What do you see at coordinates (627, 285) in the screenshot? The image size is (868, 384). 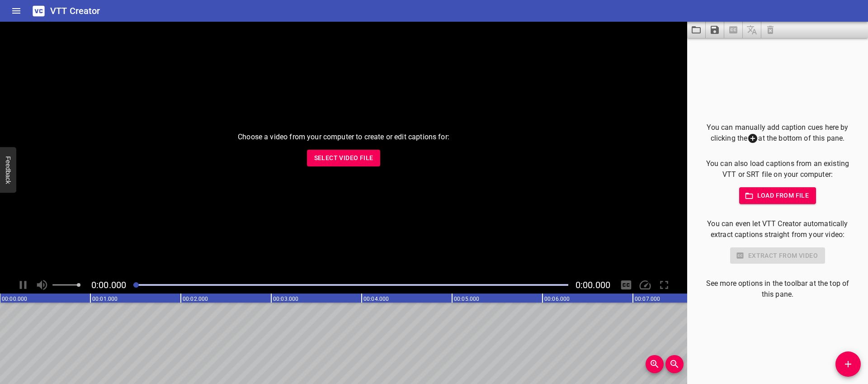 I see `div: Hide/Show Captions` at bounding box center [627, 285].